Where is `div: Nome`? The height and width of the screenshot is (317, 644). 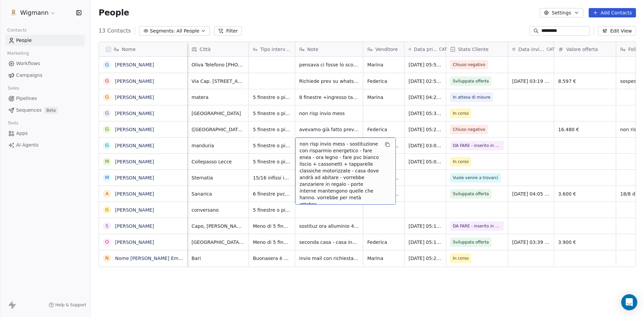
div: Nome is located at coordinates (143, 49).